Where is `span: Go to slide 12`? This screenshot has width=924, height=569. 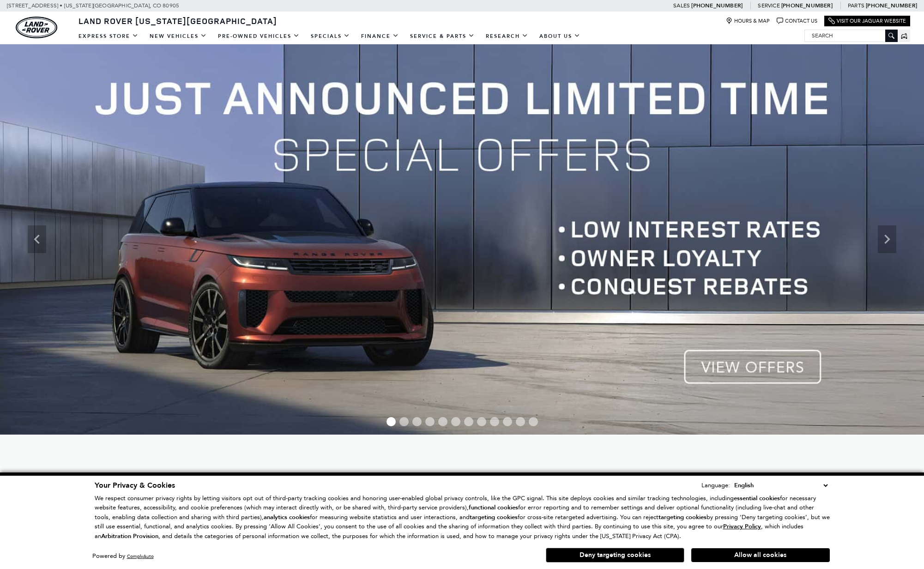
span: Go to slide 12 is located at coordinates (533, 422).